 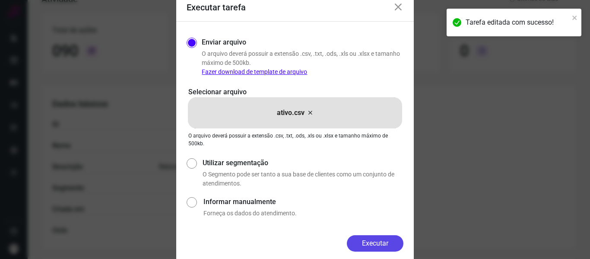 I want to click on div: Tarefa editada com sucesso!, so click(x=518, y=22).